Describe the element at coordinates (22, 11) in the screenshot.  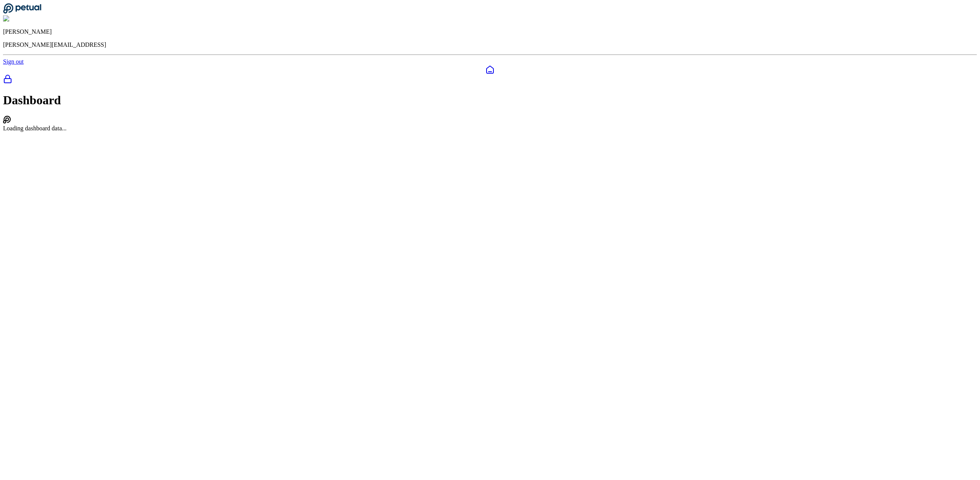
I see `a: Go to Dashboard` at that location.